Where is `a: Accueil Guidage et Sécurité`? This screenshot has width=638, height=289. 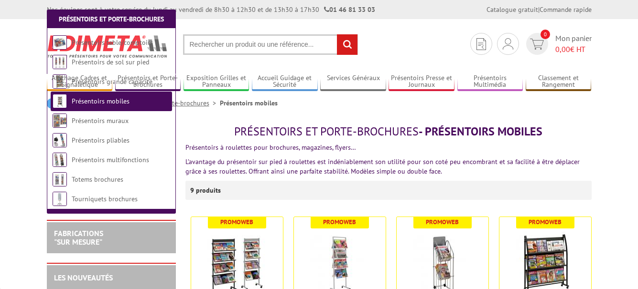
a: Accueil Guidage et Sécurité is located at coordinates (285, 82).